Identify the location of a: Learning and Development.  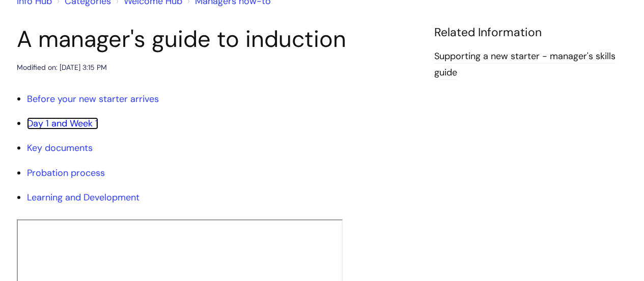
(83, 197).